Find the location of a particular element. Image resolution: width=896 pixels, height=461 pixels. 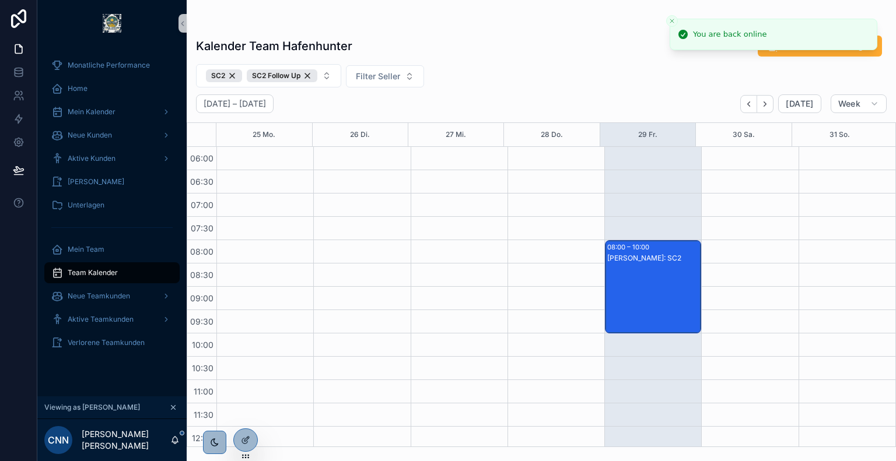

button: Week is located at coordinates (859, 104).